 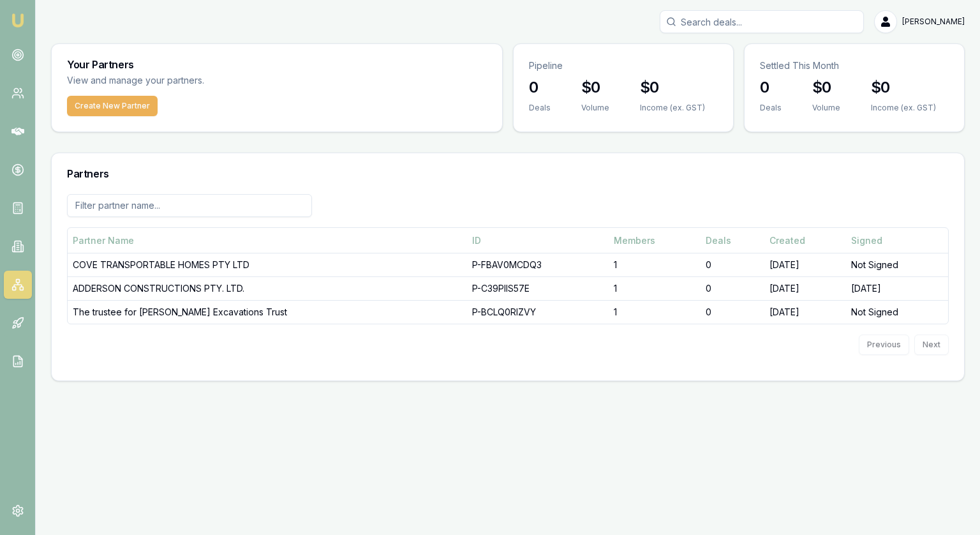 What do you see at coordinates (190, 206) in the screenshot?
I see `input: Filter partner name...` at bounding box center [190, 206].